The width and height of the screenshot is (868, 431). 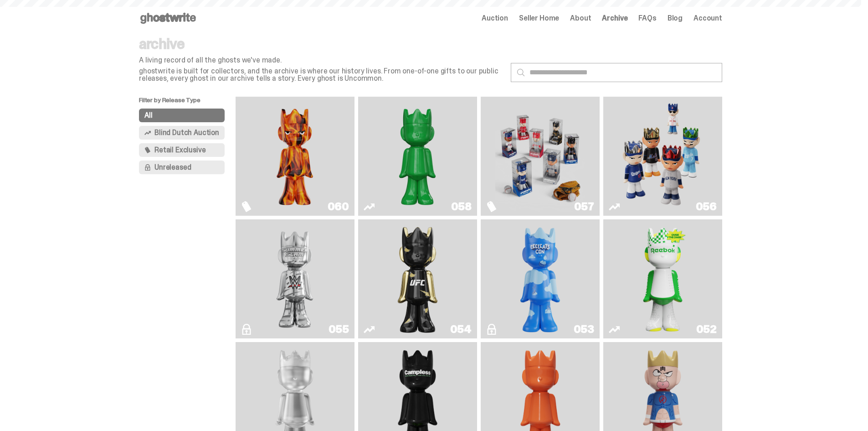 What do you see at coordinates (614, 19) in the screenshot?
I see `a: Archive` at bounding box center [614, 19].